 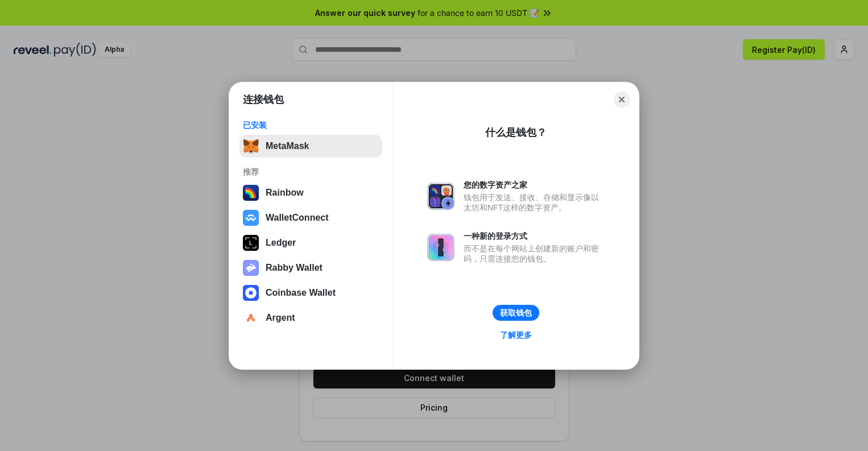 What do you see at coordinates (300, 293) in the screenshot?
I see `div: Coinbase Wallet` at bounding box center [300, 293].